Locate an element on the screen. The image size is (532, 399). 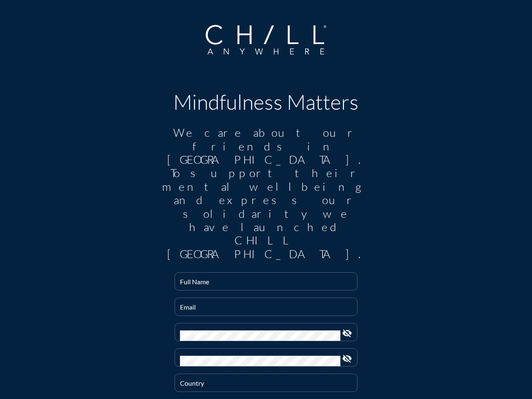
input: Confirm Password is located at coordinates (260, 361).